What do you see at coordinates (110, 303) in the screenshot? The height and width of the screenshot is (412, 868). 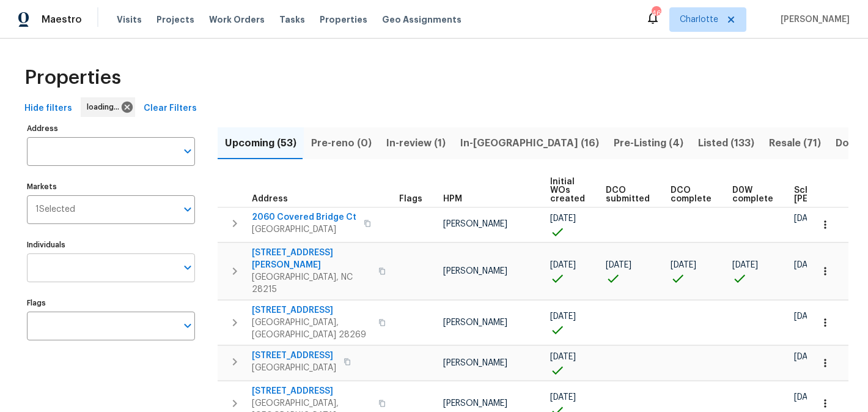 I see `label: Flags` at bounding box center [110, 303].